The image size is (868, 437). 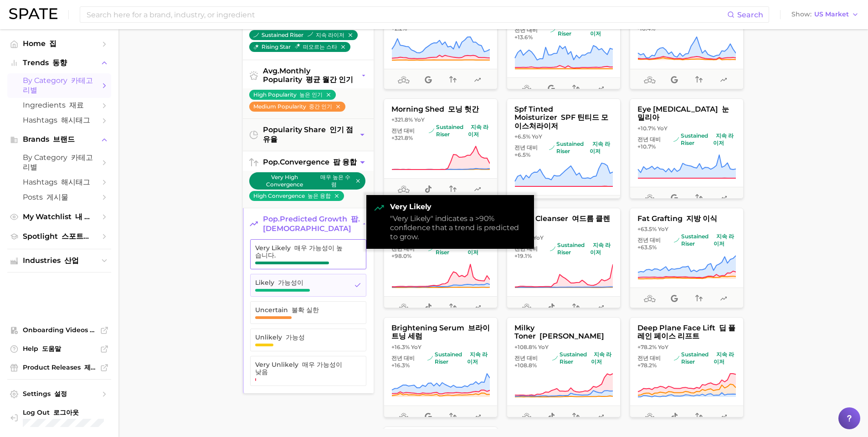 I want to click on font: 높은 인기, so click(x=311, y=95).